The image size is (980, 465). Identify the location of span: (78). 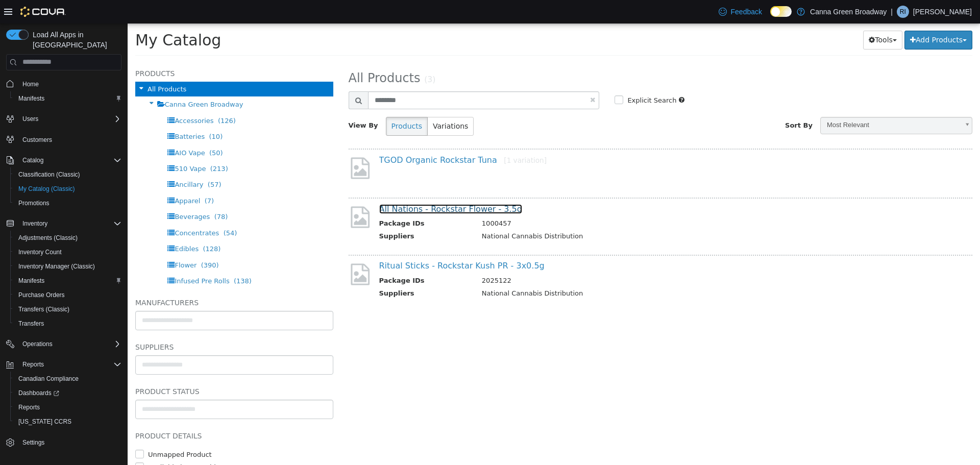
(93, 193).